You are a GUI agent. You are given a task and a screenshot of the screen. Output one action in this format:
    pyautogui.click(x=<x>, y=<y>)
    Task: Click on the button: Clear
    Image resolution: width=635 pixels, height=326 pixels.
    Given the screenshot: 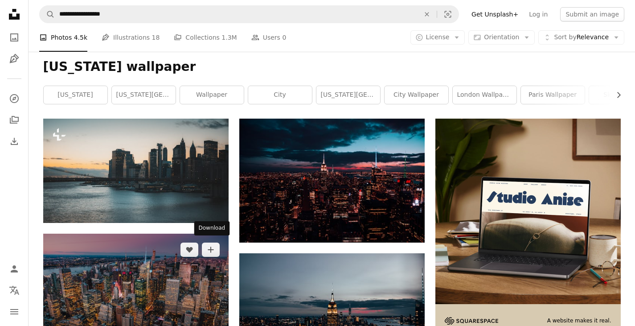 What is the action you would take?
    pyautogui.click(x=427, y=14)
    